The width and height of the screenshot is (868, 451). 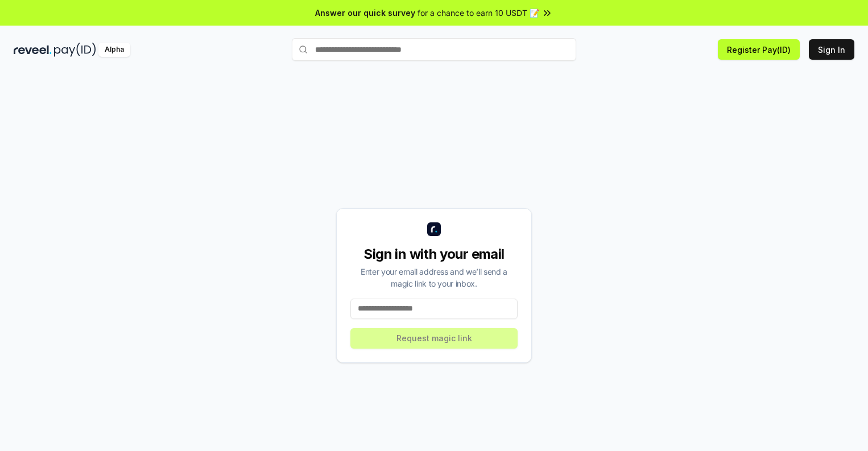 I want to click on img: reveel_dark, so click(x=33, y=49).